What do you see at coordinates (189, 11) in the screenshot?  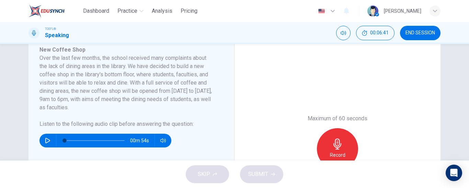 I see `a: Pricing` at bounding box center [189, 11].